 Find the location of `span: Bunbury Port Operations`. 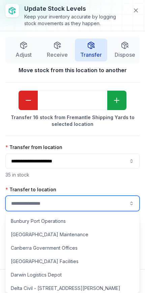

span: Bunbury Port Operations is located at coordinates (38, 221).